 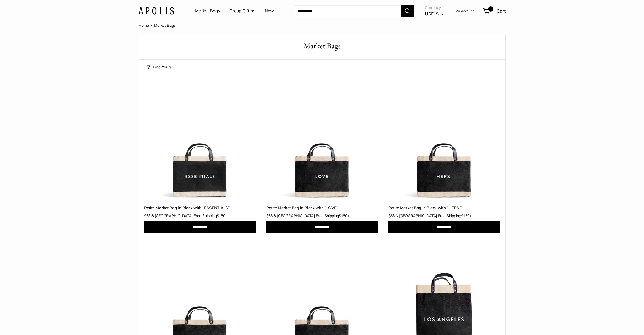 What do you see at coordinates (157, 26) in the screenshot?
I see `nav: Breadcrumb` at bounding box center [157, 26].